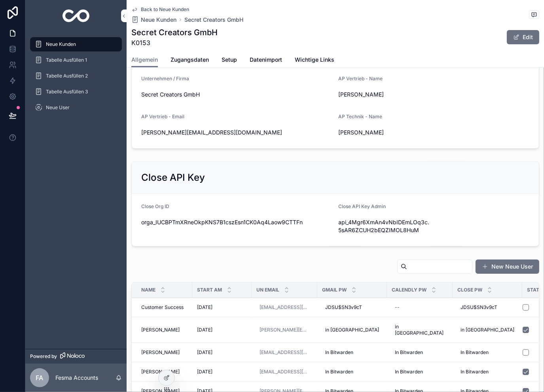 This screenshot has width=544, height=392. Describe the element at coordinates (409, 290) in the screenshot. I see `span: Calendly Pw` at that location.